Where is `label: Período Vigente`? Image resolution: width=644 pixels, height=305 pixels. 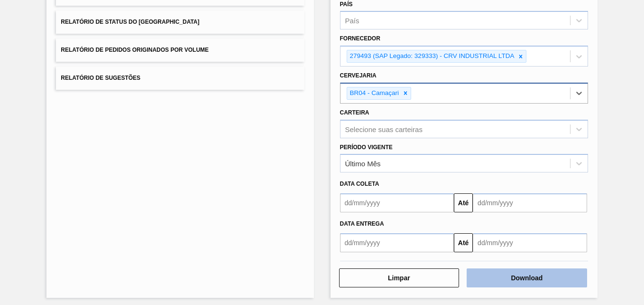 label: Período Vigente is located at coordinates (366, 148).